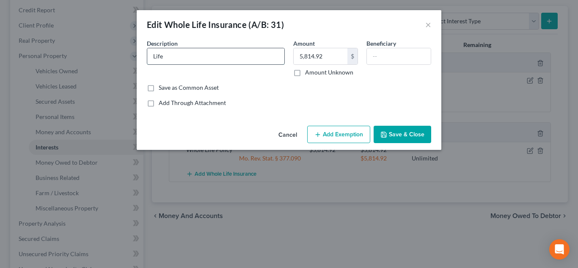 The height and width of the screenshot is (268, 578). Describe the element at coordinates (216, 56) in the screenshot. I see `input: Describe...` at that location.